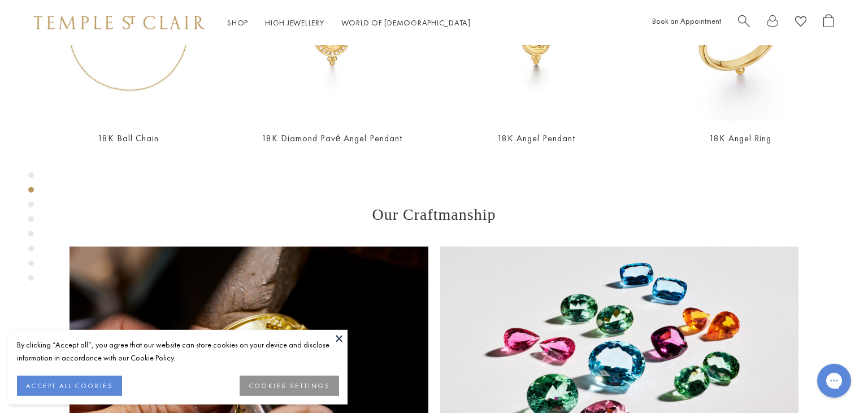  Describe the element at coordinates (119, 22) in the screenshot. I see `img: Temple St. Clair` at that location.